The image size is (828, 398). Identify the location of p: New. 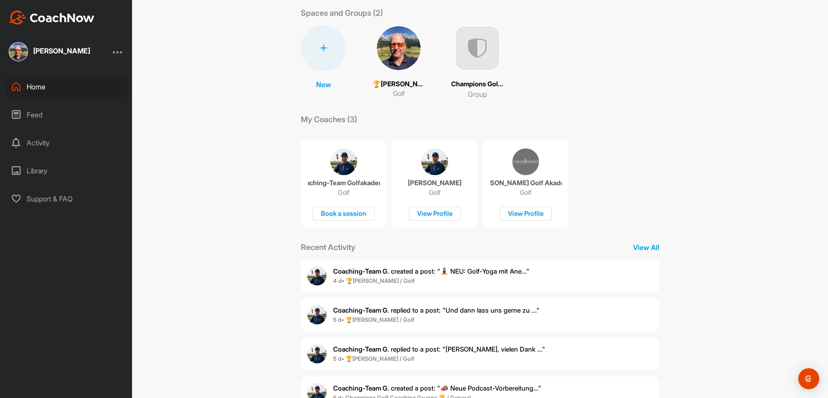
(324, 84).